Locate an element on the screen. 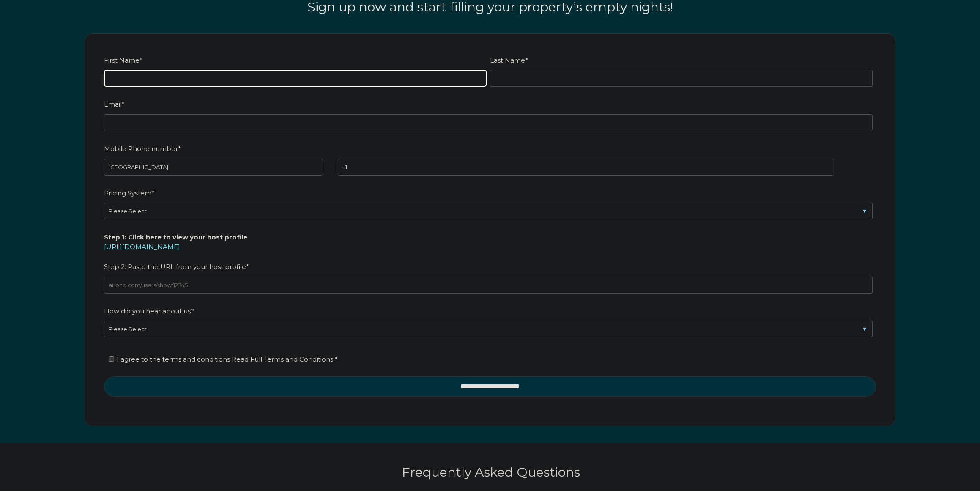 The height and width of the screenshot is (491, 980). span: Pricing System is located at coordinates (127, 193).